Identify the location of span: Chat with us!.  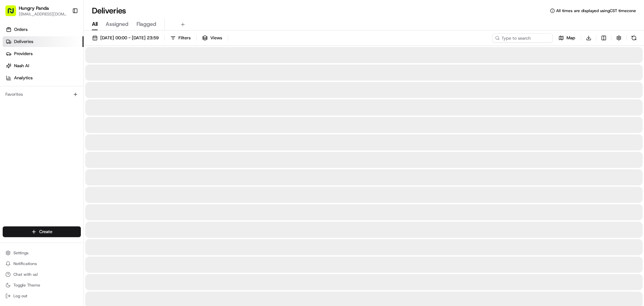
(25, 274).